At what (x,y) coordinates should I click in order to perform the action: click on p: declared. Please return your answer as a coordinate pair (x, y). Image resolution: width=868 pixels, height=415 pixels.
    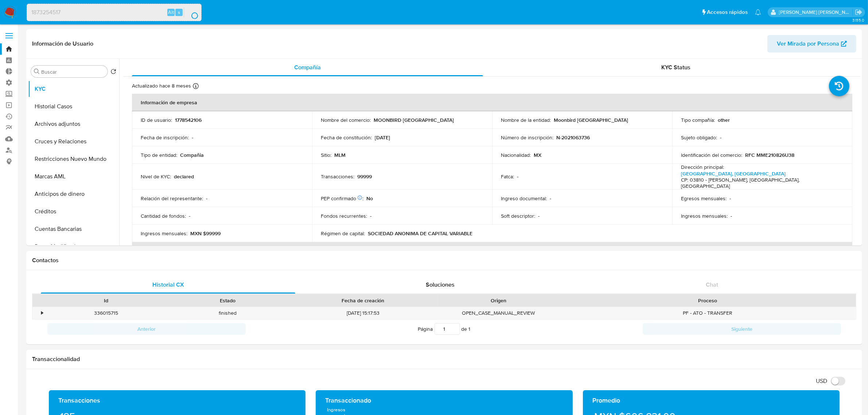
    Looking at the image, I should click on (184, 176).